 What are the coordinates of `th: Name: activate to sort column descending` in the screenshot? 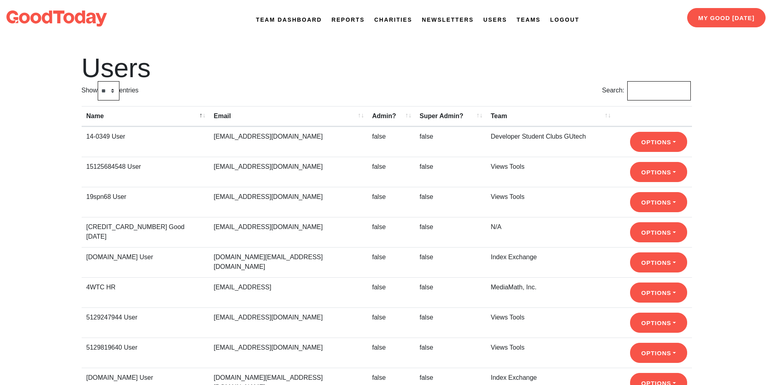 It's located at (145, 116).